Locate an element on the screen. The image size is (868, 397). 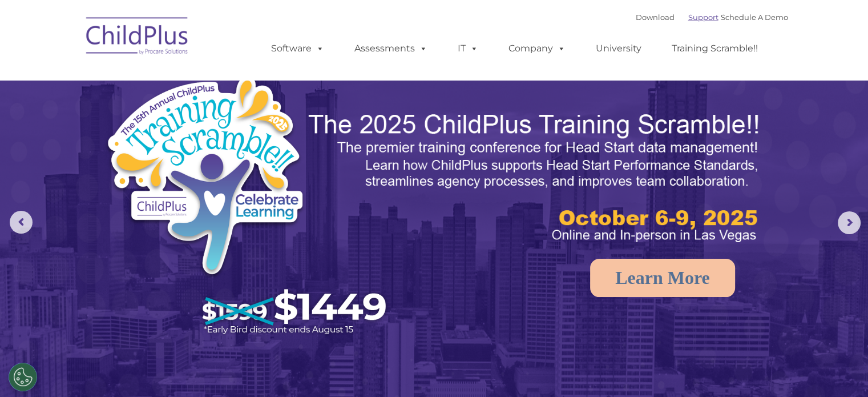
a: Company is located at coordinates (537, 49).